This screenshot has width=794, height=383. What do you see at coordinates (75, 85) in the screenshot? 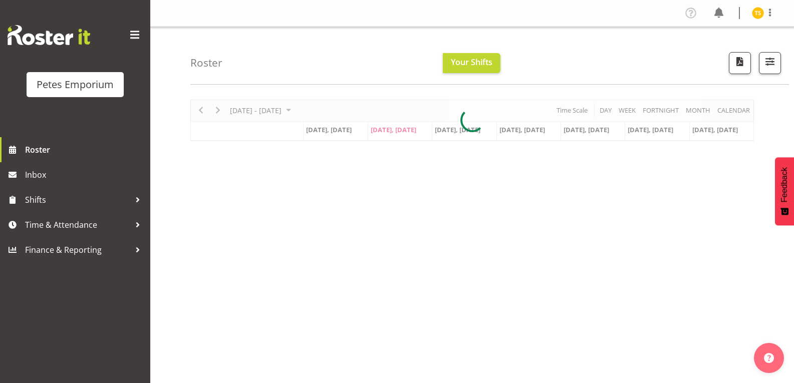
I see `div: Petes Emporium` at bounding box center [75, 85].